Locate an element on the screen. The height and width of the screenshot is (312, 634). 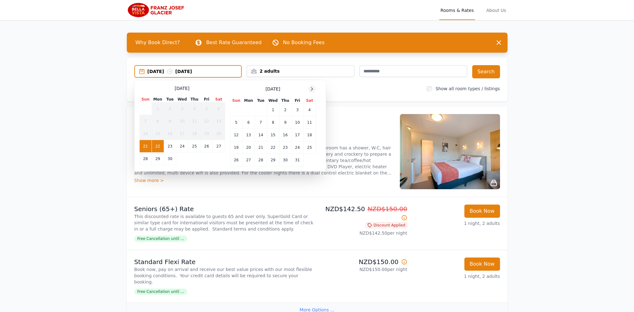
p: No Booking Fees is located at coordinates (304, 43).